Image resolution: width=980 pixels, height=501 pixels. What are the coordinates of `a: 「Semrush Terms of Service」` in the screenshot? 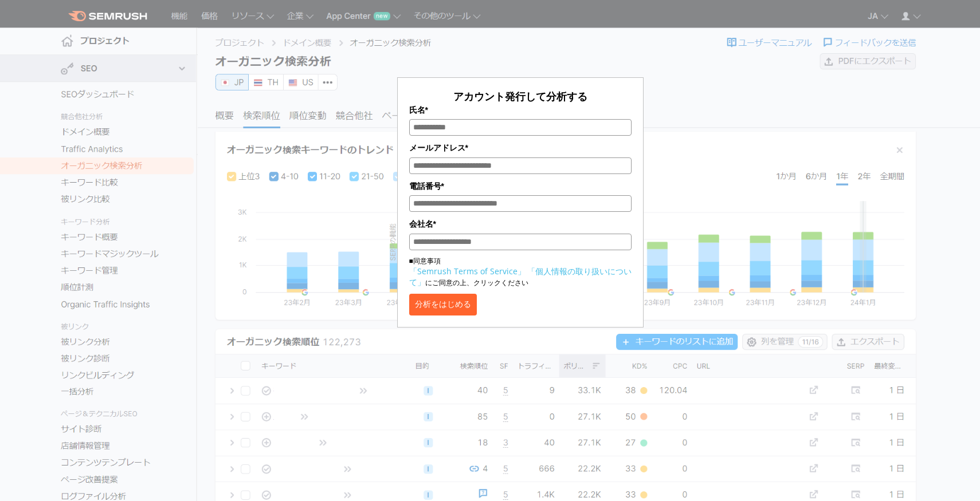 It's located at (467, 271).